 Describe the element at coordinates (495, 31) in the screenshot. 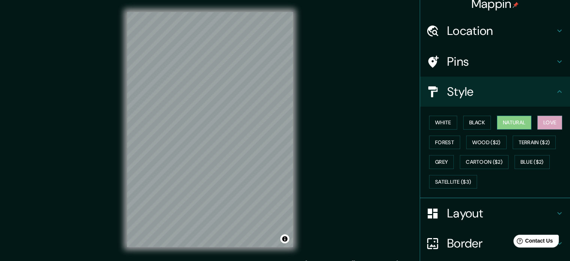

I see `div: Location` at that location.